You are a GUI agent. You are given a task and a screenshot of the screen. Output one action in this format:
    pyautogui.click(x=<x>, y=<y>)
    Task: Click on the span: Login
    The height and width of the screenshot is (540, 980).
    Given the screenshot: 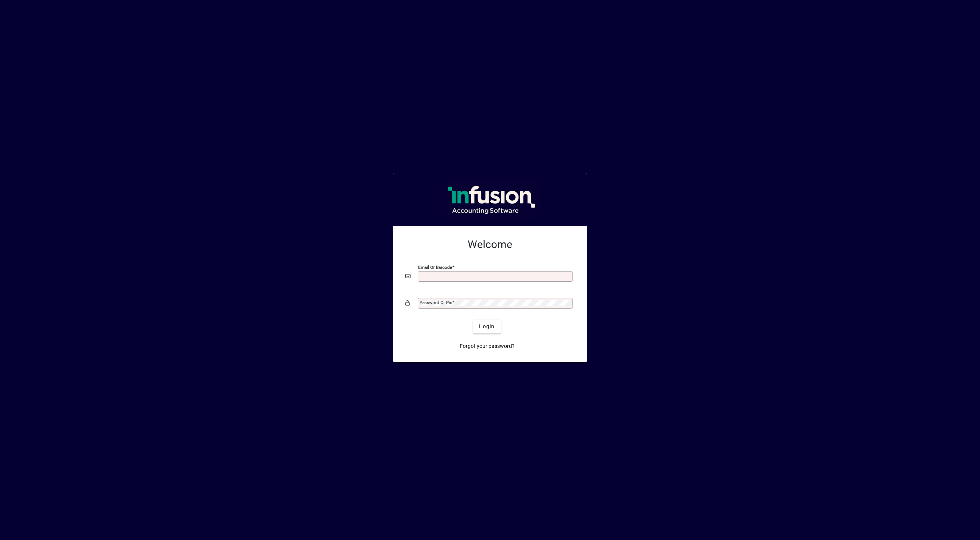 What is the action you would take?
    pyautogui.click(x=487, y=326)
    